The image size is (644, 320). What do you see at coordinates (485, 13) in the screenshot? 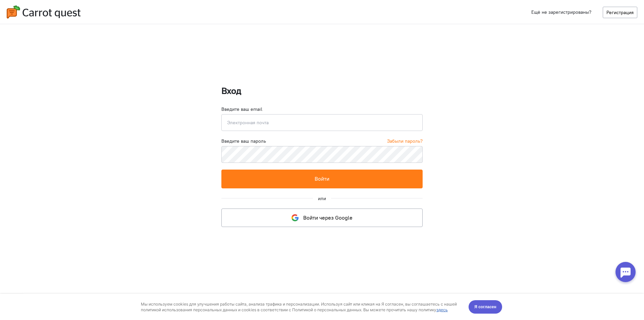
I see `span: Я согласен` at bounding box center [485, 13].